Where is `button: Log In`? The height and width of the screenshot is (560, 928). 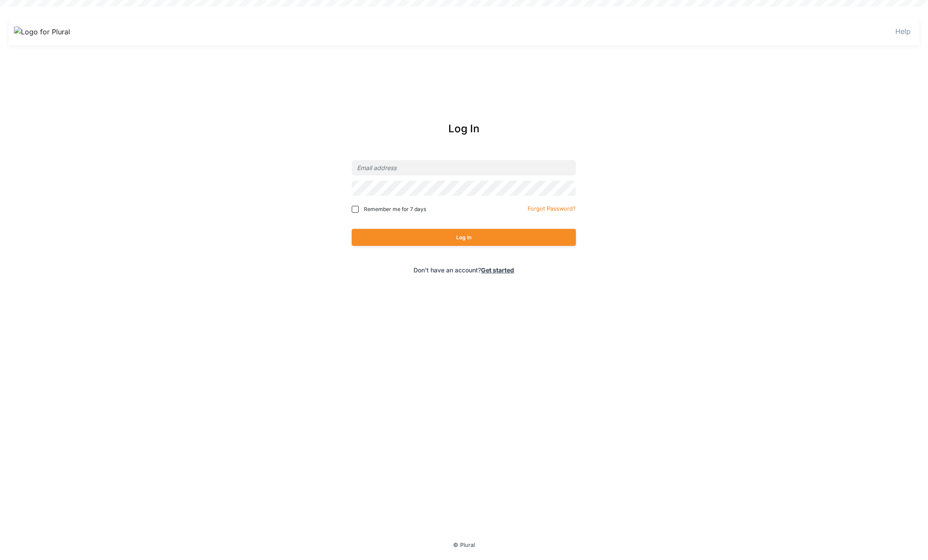
button: Log In is located at coordinates (464, 237).